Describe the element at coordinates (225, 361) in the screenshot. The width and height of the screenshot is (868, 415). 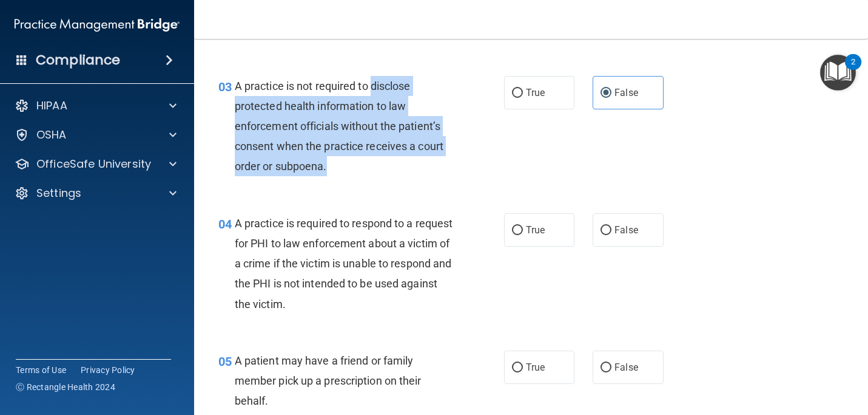
I see `span: 05` at that location.